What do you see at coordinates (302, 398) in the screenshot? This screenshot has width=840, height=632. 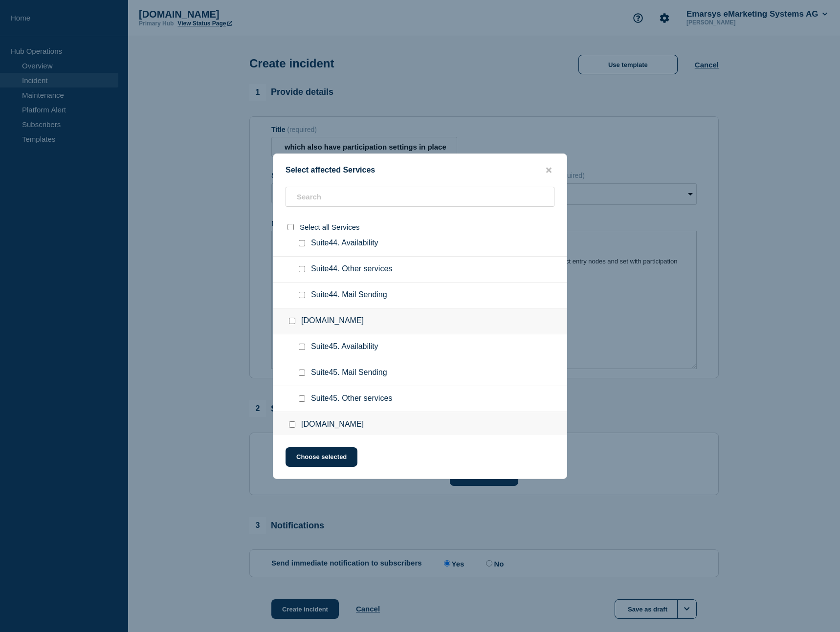 I see `input: Suite45. Other services checkbox` at bounding box center [302, 398].